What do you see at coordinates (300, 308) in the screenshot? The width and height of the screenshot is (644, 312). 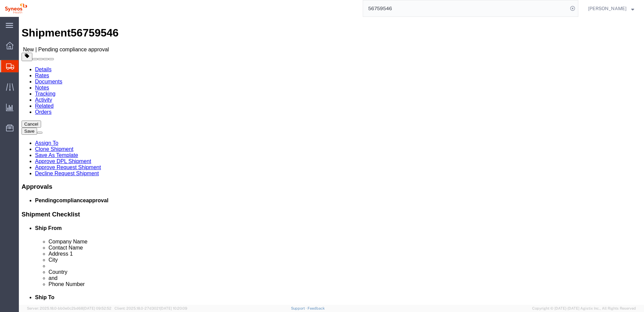 I see `a: Support` at bounding box center [300, 308].